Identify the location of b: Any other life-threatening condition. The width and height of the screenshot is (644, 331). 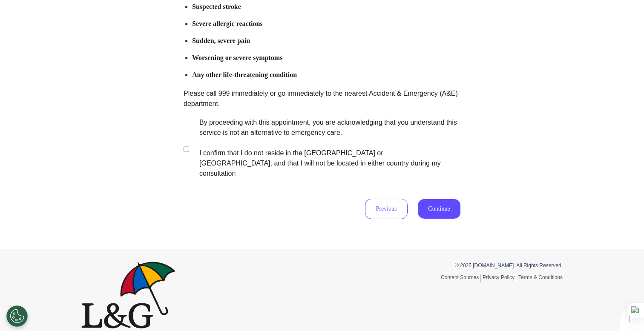
(244, 74).